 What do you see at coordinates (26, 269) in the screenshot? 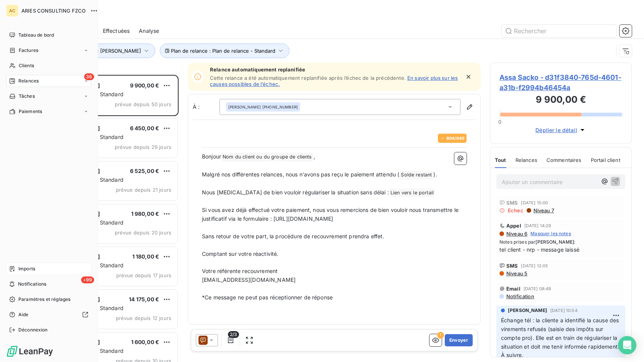
I see `span: Imports` at bounding box center [26, 269].